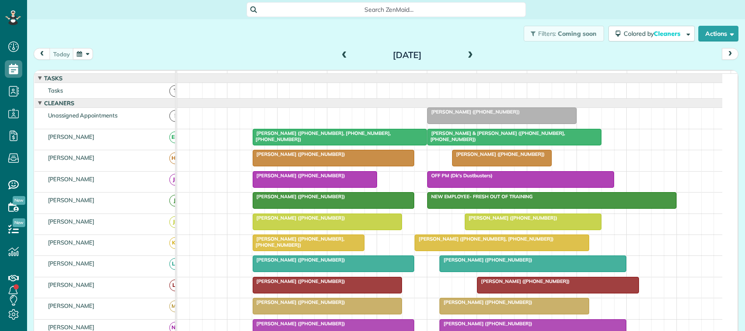  I want to click on span: 7am, so click(185, 76).